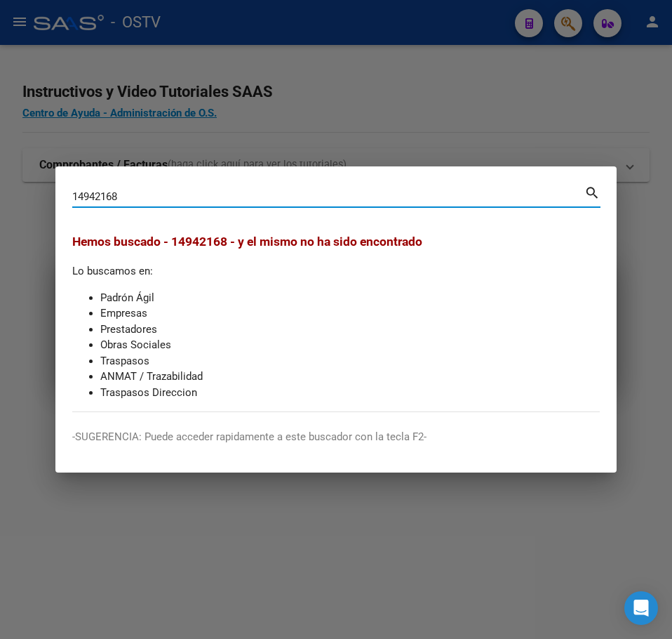 The height and width of the screenshot is (639, 672). Describe the element at coordinates (350, 313) in the screenshot. I see `li: Empresas` at that location.